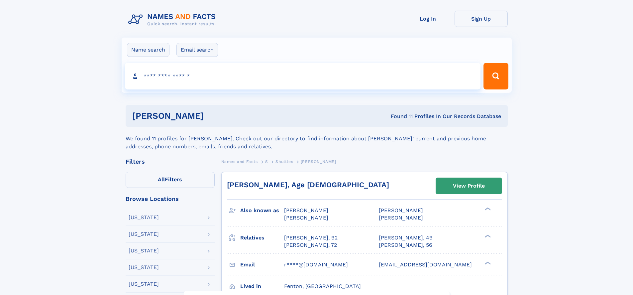 This screenshot has width=633, height=295. I want to click on h3: Email, so click(262, 265).